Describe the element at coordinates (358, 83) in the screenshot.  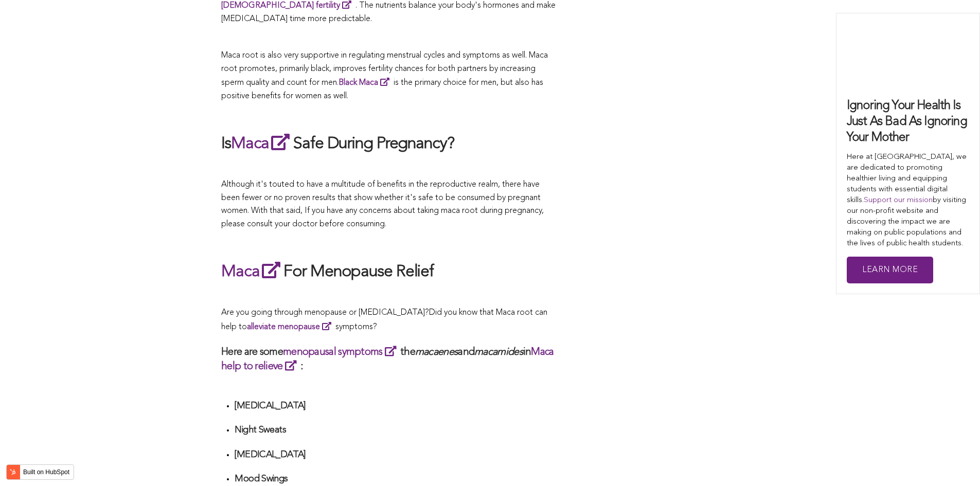
I see `strong: Black Maca` at that location.